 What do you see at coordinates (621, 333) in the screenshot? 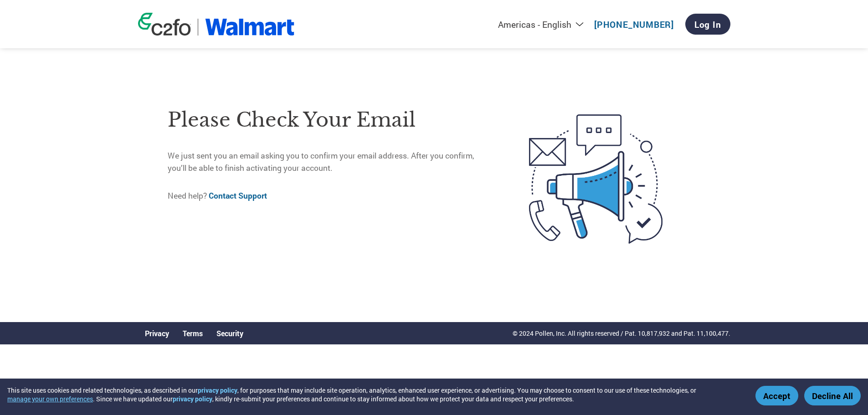
I see `p: © 2024 Pollen, Inc. All rights reserved / Pat. 10,817,932 and Pat. 11,100,477.` at bounding box center [621, 333].